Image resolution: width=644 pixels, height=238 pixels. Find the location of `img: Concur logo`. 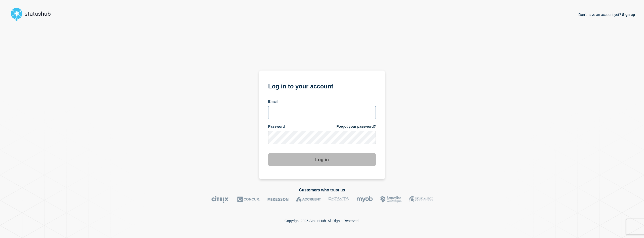

img: Concur logo is located at coordinates (249, 199).